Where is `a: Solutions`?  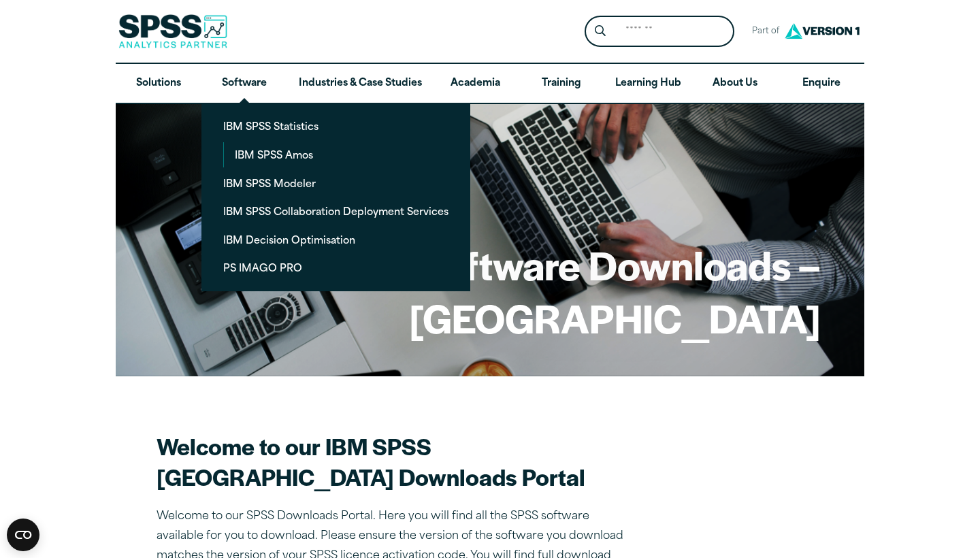 a: Solutions is located at coordinates (159, 84).